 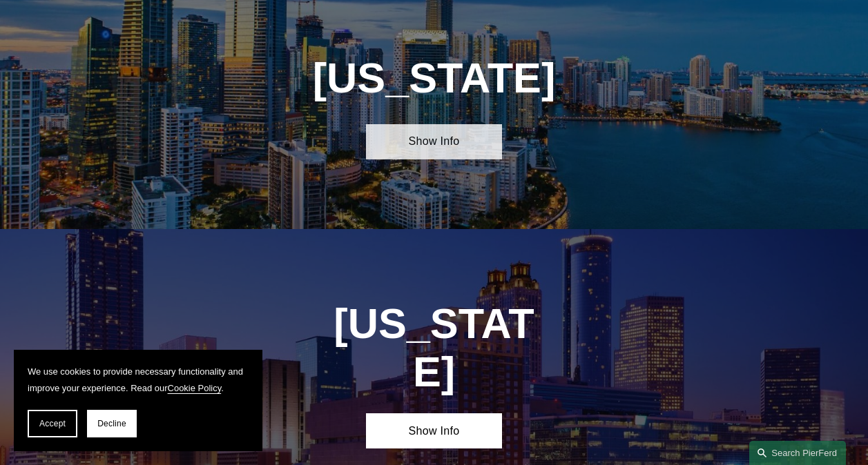 I want to click on a: Search this site, so click(x=797, y=453).